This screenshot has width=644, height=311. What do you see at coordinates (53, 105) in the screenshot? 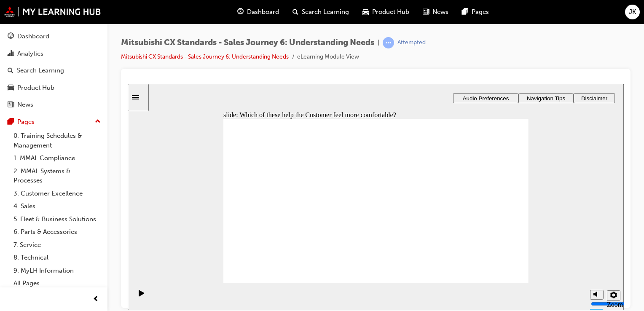
I see `a: News` at bounding box center [53, 105].